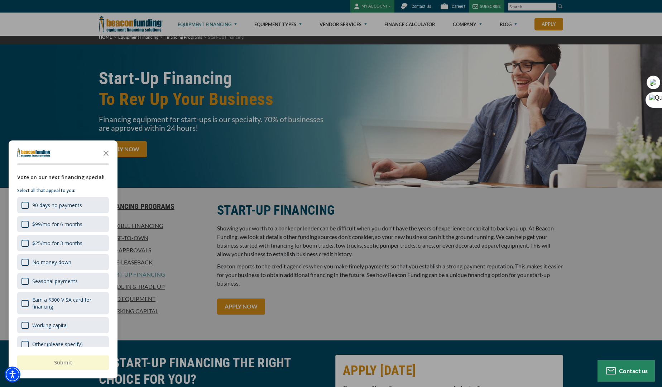  Describe the element at coordinates (13, 374) in the screenshot. I see `div: Accessibility Menu` at that location.